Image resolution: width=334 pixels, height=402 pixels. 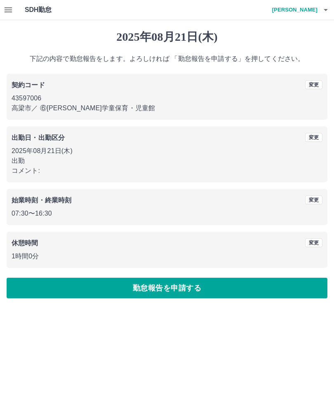 I want to click on p: 2025年08月21日(木), so click(x=167, y=151).